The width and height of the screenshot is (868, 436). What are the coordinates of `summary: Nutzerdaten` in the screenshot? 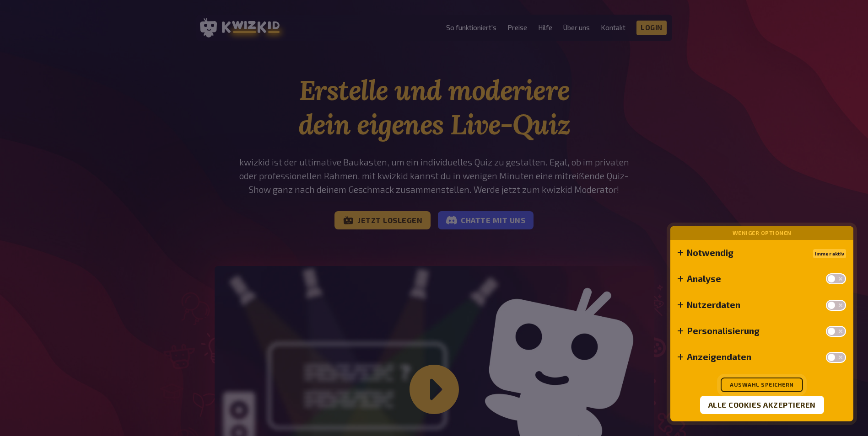 It's located at (762, 305).